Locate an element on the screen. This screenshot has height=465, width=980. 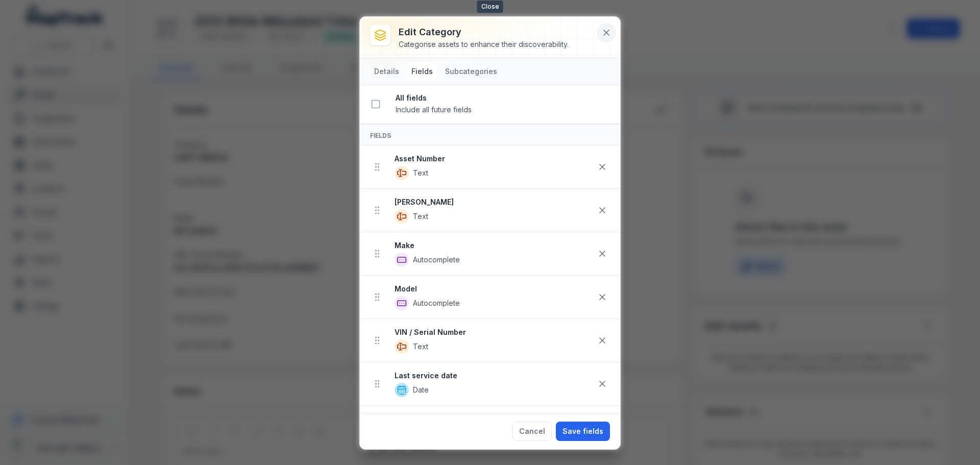
button: Fields is located at coordinates (422, 71).